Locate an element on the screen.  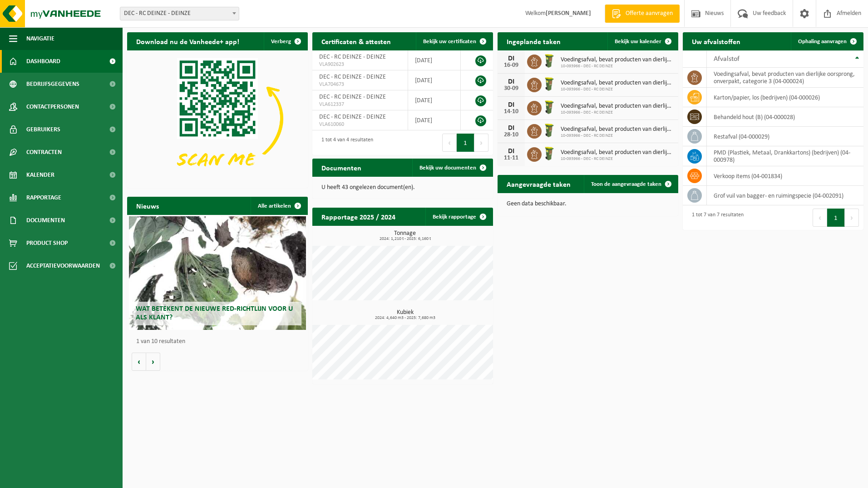
button: Vorige is located at coordinates (139, 362).